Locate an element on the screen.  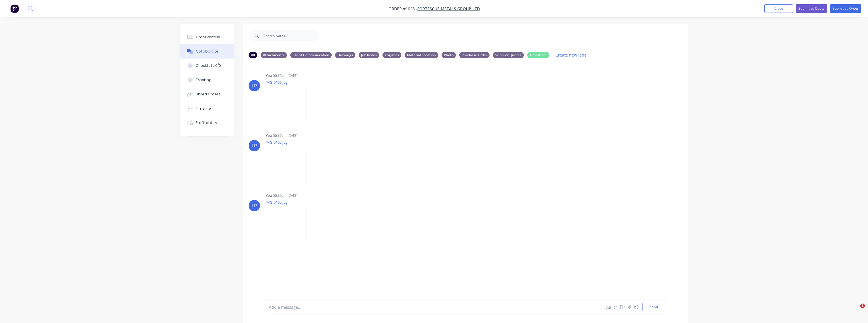
div: Linked Orders is located at coordinates (208, 94).